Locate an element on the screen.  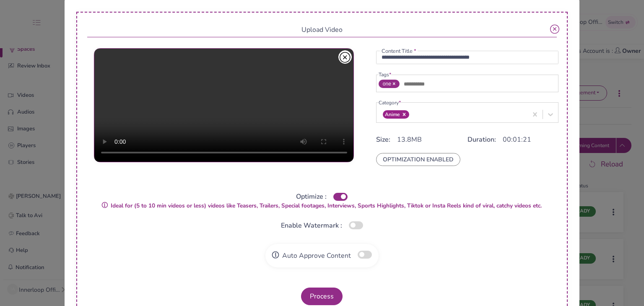
span: 13.8MB is located at coordinates (409, 139).